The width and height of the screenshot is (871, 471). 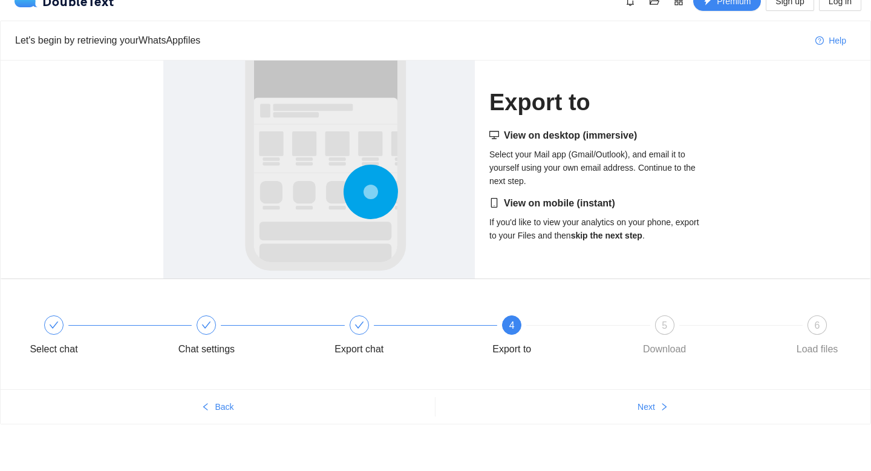 I want to click on h5: View on mobile (instant), so click(x=598, y=203).